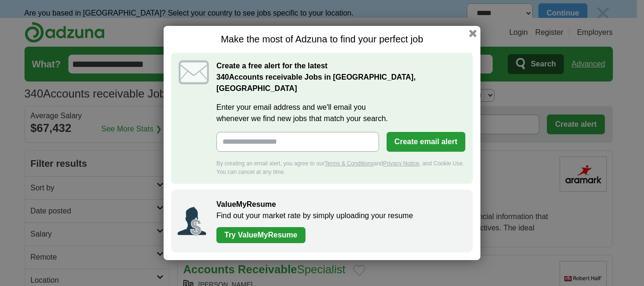 The height and width of the screenshot is (286, 644). What do you see at coordinates (340, 205) in the screenshot?
I see `h2: ValueMyResume` at bounding box center [340, 205].